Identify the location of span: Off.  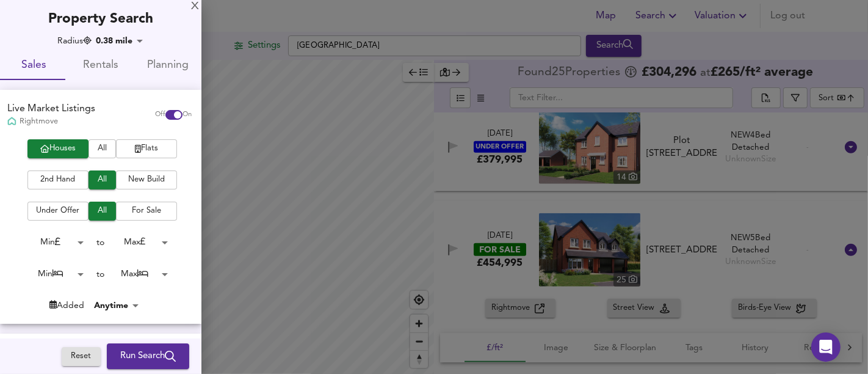
(160, 115).